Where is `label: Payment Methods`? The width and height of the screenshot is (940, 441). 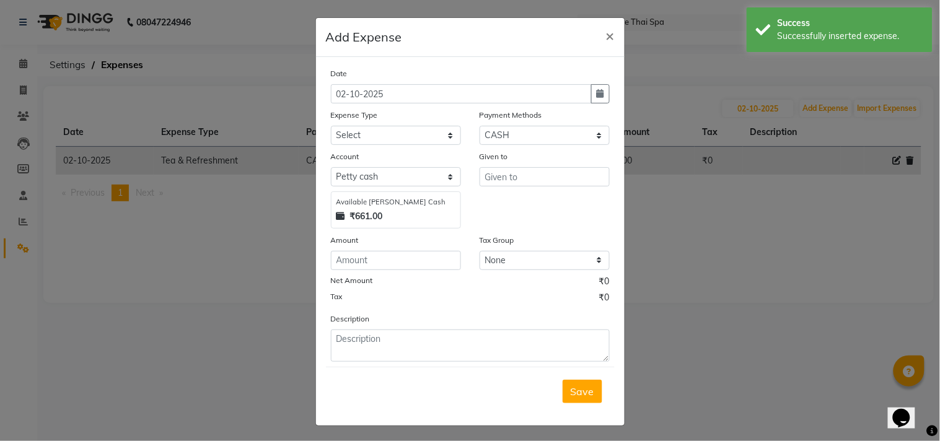 label: Payment Methods is located at coordinates (510, 115).